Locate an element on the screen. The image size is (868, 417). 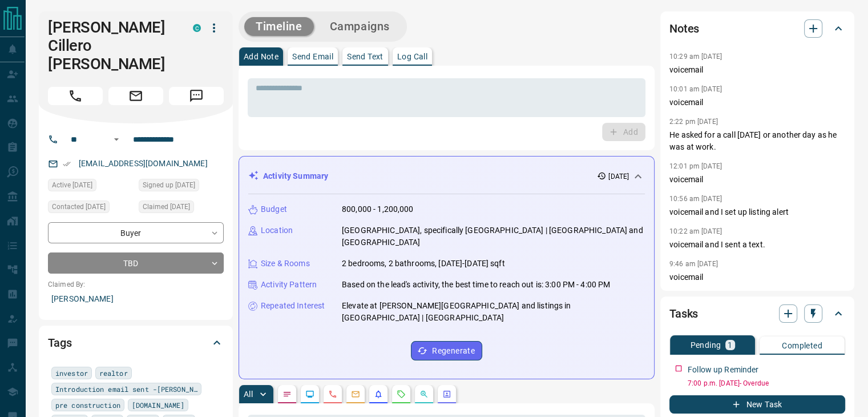
p: Log Call is located at coordinates (412, 57).